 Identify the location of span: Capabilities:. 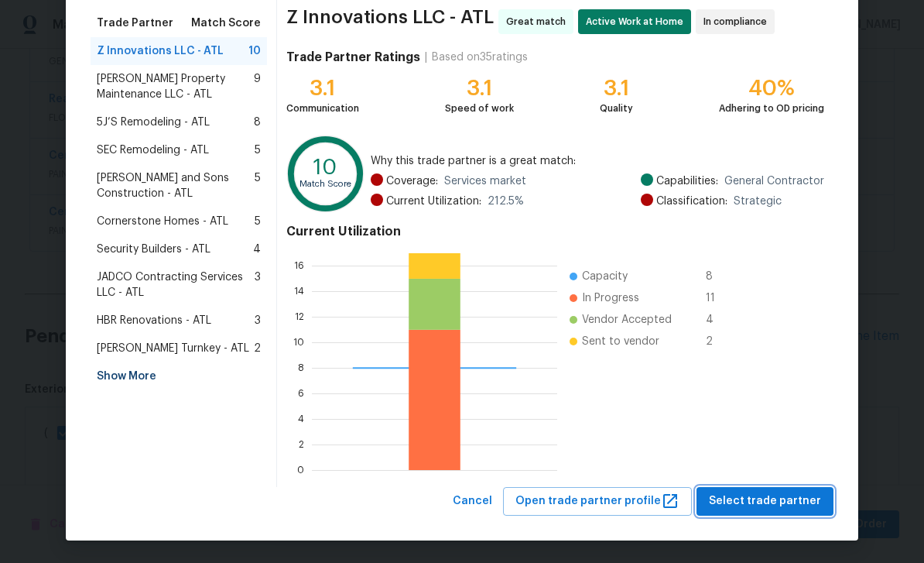
(687, 182).